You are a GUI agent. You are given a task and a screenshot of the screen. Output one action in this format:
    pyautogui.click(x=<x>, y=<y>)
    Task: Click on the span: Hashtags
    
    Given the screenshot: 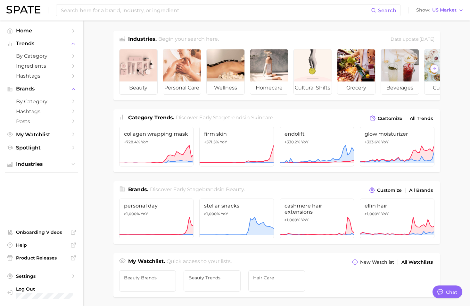 What is the action you would take?
    pyautogui.click(x=42, y=76)
    